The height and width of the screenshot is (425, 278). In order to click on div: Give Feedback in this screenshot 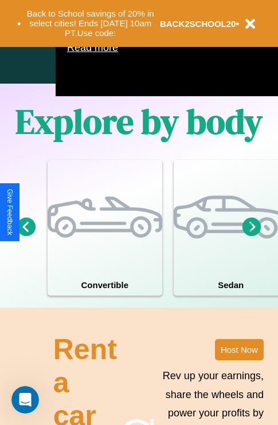, I will do `click(10, 212)`.